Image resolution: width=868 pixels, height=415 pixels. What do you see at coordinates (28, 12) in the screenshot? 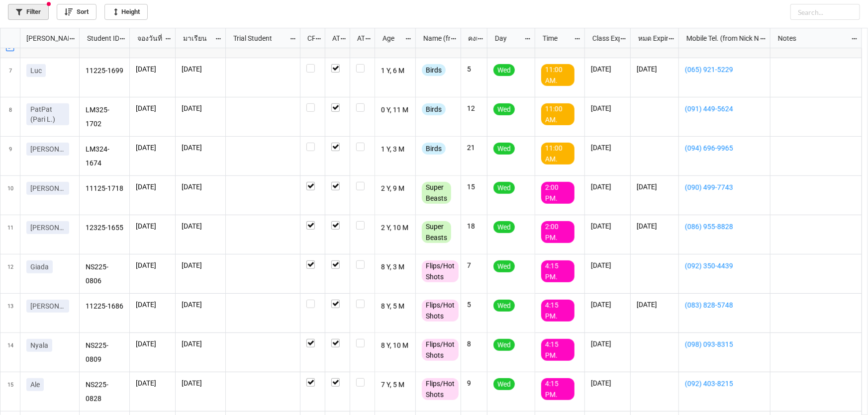
I see `a: Filter` at bounding box center [28, 12].